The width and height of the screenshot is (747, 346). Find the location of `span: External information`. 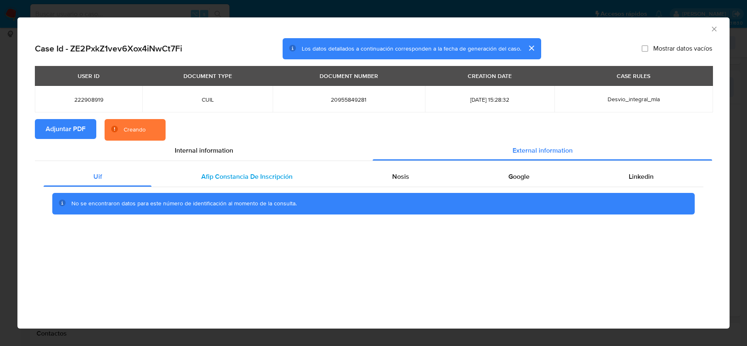

span: External information is located at coordinates (543, 150).